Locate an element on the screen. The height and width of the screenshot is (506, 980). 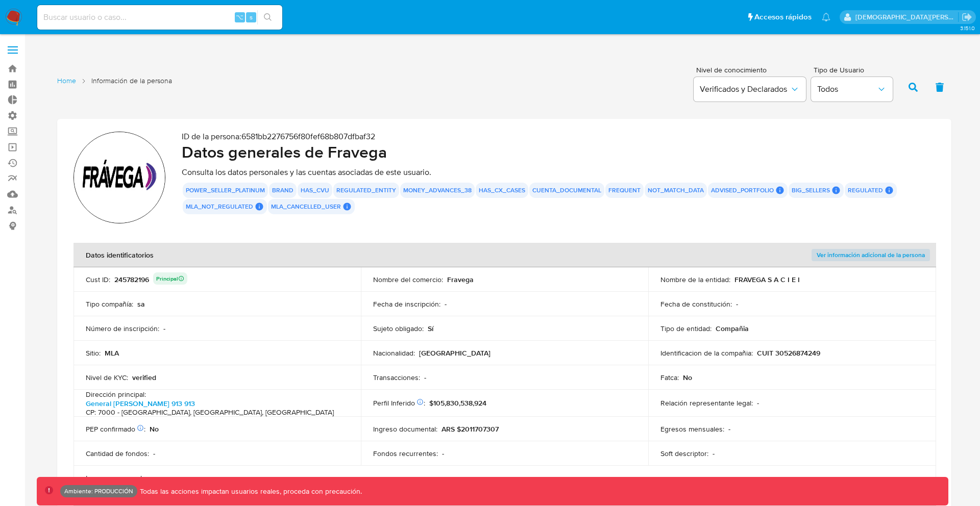
p: jesus.vallezarante@mercadolibre.com.co is located at coordinates (907, 17).